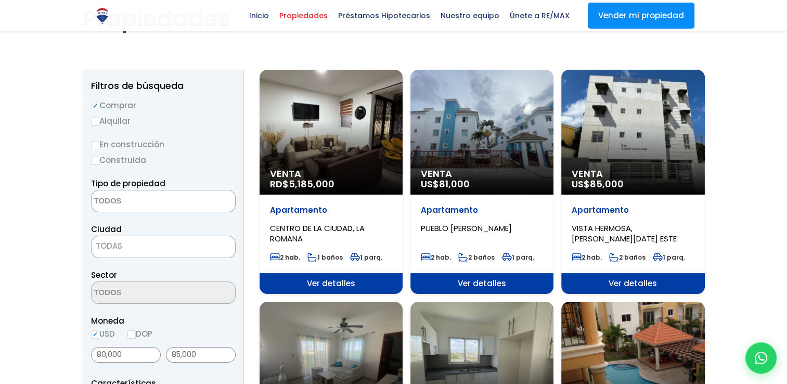 The width and height of the screenshot is (787, 384). Describe the element at coordinates (128, 183) in the screenshot. I see `span: Tipo de propiedad` at that location.